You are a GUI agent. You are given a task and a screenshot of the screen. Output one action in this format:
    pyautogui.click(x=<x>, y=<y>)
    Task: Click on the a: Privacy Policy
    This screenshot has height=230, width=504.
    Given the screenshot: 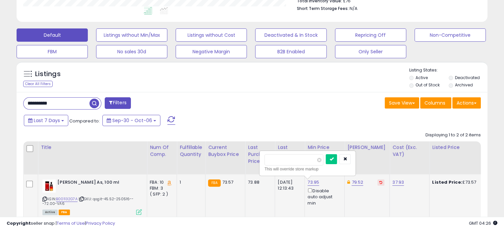 What is the action you would take?
    pyautogui.click(x=100, y=223)
    